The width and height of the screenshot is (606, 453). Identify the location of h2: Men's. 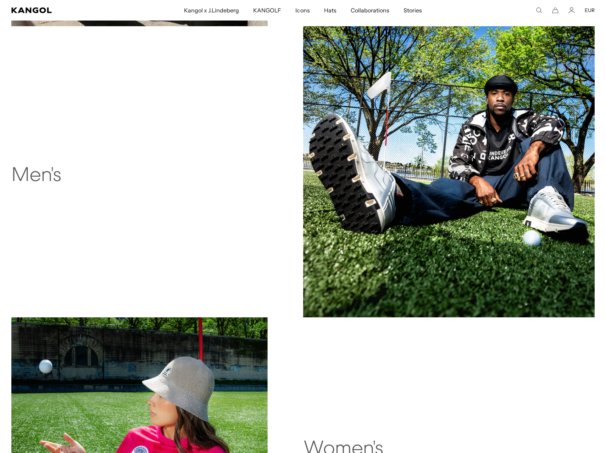
(113, 176).